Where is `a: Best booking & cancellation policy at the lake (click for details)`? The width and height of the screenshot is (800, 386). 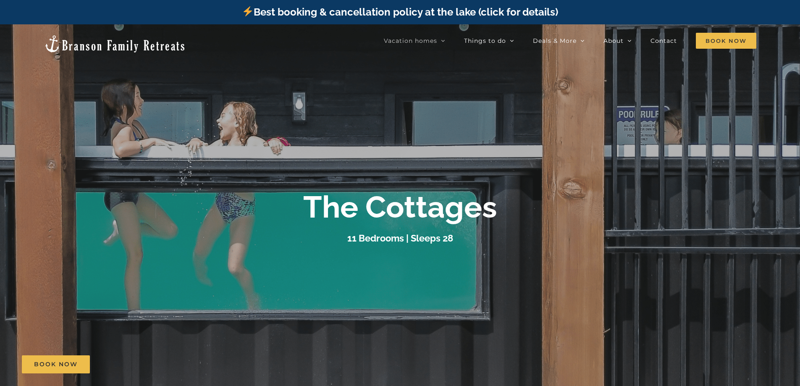
a: Best booking & cancellation policy at the lake (click for details) is located at coordinates (400, 12).